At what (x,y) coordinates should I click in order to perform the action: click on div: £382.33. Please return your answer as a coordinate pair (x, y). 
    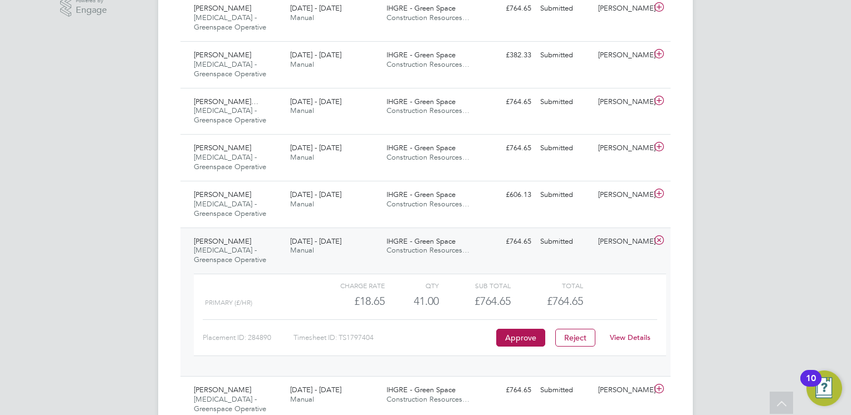
    Looking at the image, I should click on (507, 55).